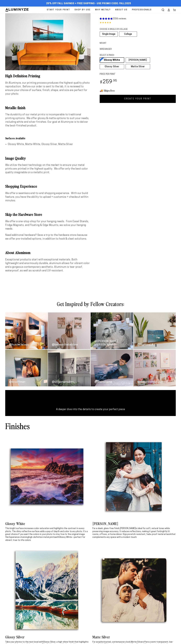 Image resolution: width=181 pixels, height=644 pixels. Describe the element at coordinates (17, 426) in the screenshot. I see `h2: Finishes` at that location.